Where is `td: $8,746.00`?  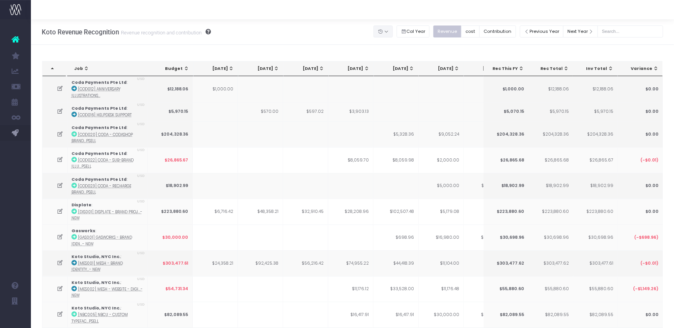 td: $8,746.00 is located at coordinates (487, 160).